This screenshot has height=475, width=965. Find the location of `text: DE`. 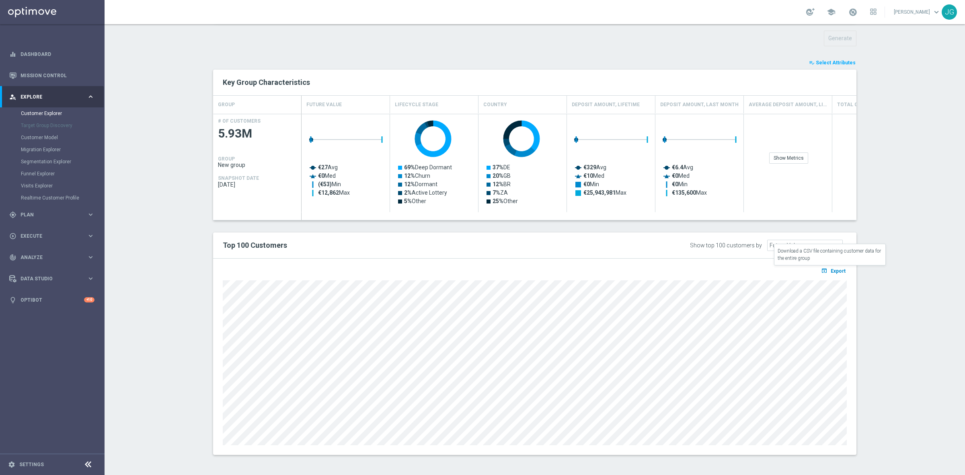

text: DE is located at coordinates (502, 167).